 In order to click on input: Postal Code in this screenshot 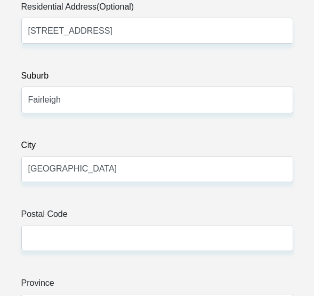, I will do `click(157, 238)`.